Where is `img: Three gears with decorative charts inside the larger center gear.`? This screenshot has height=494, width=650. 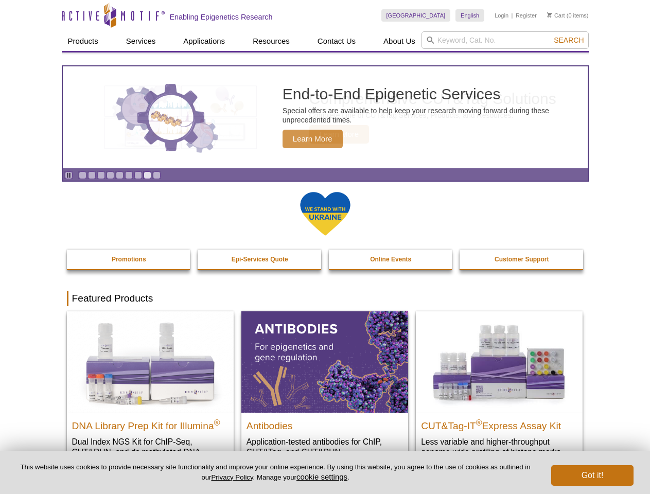
img: Three gears with decorative charts inside the larger center gear. is located at coordinates (167, 117).